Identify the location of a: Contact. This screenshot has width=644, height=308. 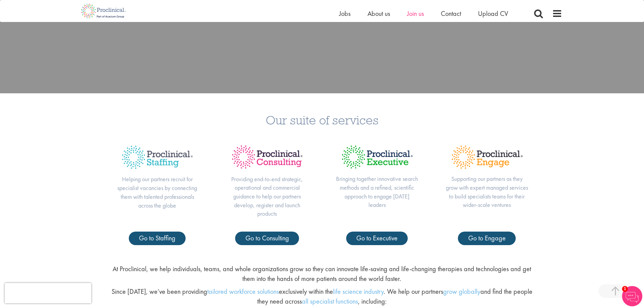
(451, 13).